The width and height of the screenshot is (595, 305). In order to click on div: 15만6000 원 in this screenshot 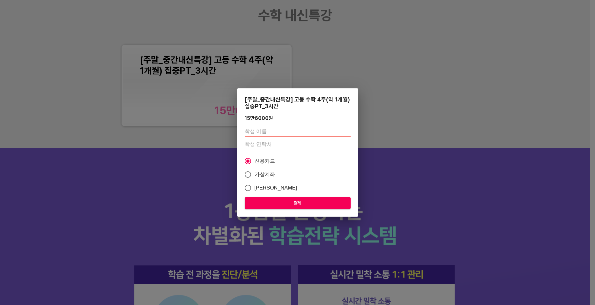, I will do `click(259, 118)`.